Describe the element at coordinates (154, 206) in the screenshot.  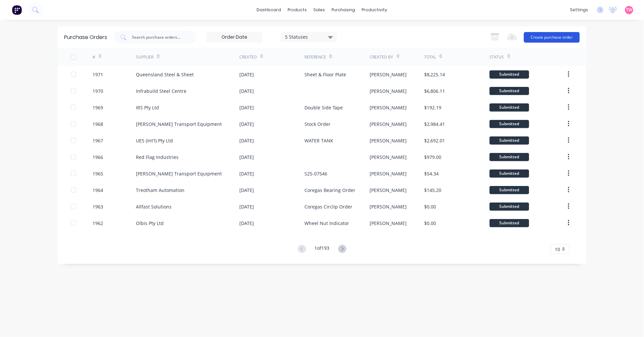
I see `div: Allfast Solutions` at that location.